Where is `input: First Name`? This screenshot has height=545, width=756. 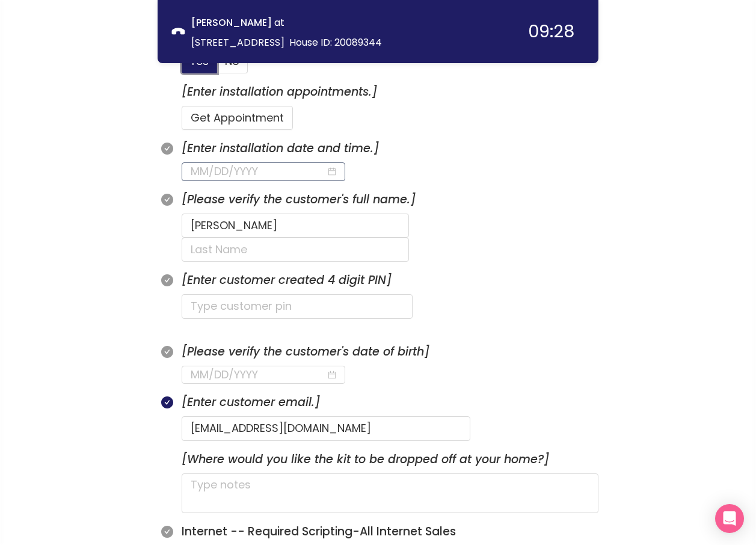 input: First Name is located at coordinates (295, 226).